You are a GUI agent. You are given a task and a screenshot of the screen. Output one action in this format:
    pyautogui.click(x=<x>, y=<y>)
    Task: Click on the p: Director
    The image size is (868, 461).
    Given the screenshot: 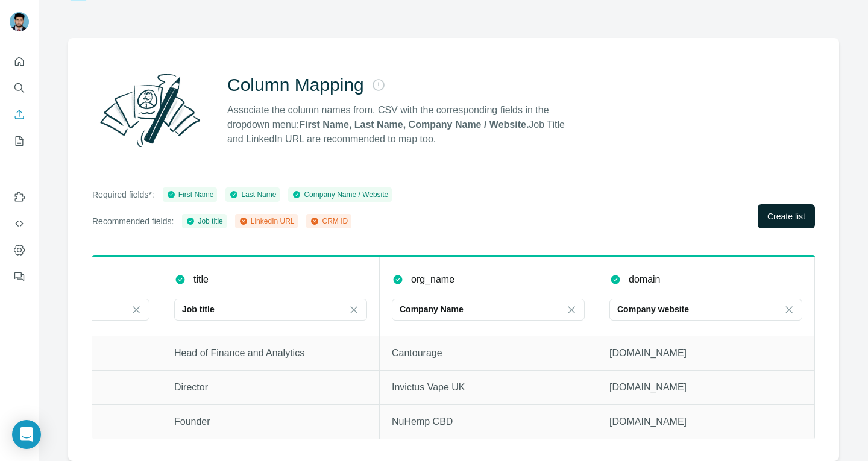 What is the action you would take?
    pyautogui.click(x=270, y=387)
    